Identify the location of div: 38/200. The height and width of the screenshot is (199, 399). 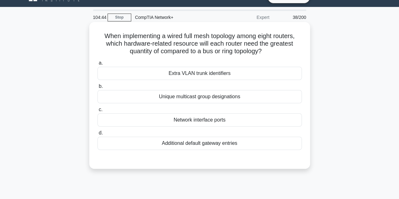
(292, 17).